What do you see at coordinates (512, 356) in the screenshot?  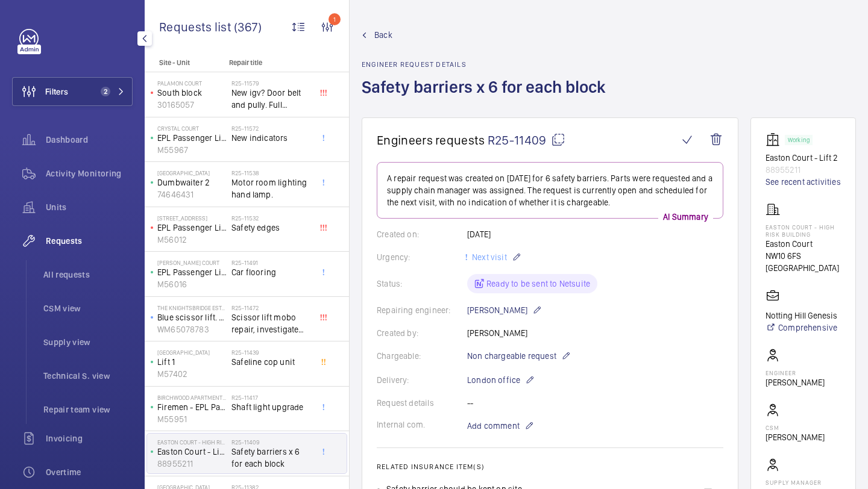 I see `span: Non chargeable request` at bounding box center [512, 356].